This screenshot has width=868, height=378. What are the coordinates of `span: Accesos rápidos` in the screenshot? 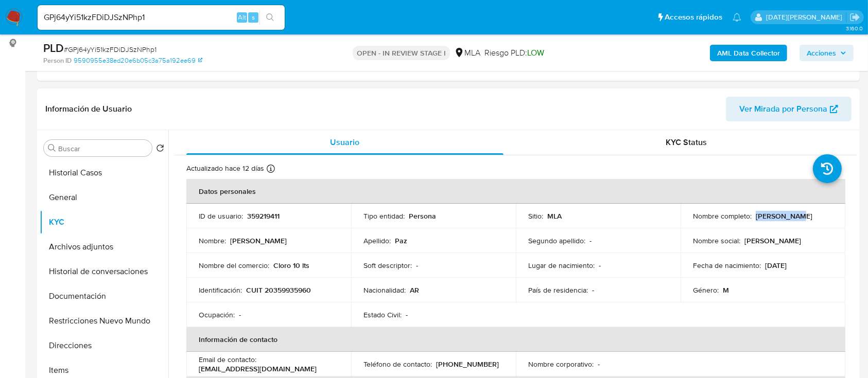 It's located at (694, 17).